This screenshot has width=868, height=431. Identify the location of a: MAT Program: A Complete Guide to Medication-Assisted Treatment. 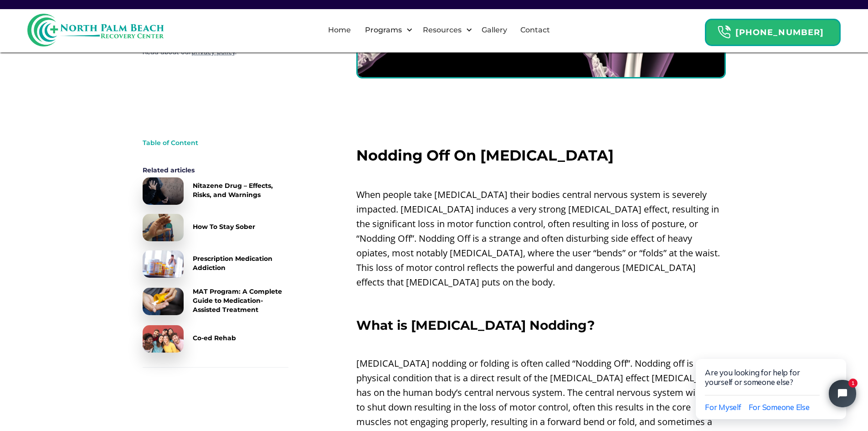
(216, 302).